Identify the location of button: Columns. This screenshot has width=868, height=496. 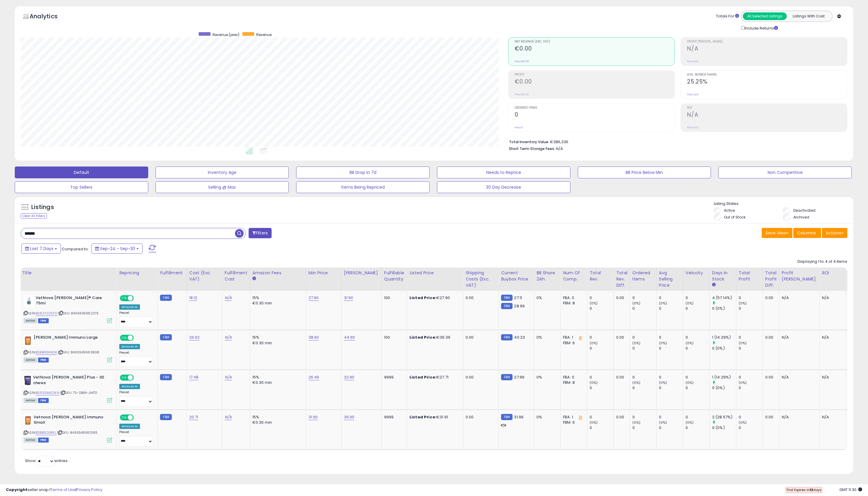
(807, 233).